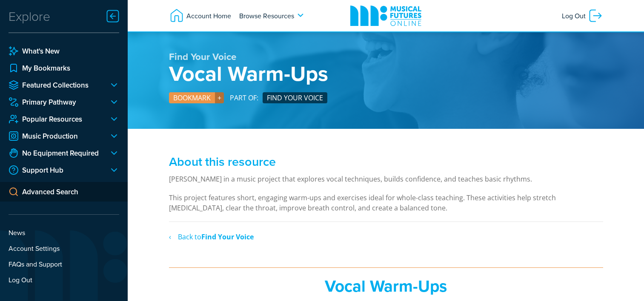 The width and height of the screenshot is (644, 301). I want to click on span: BOOKMARK, so click(192, 98).